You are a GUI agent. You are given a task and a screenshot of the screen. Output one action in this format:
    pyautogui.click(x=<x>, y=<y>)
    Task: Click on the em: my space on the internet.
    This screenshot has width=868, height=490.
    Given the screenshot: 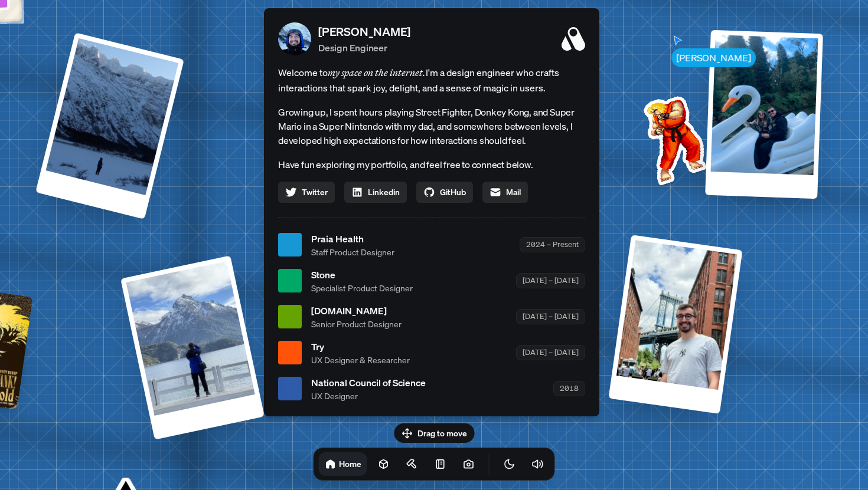 What is the action you would take?
    pyautogui.click(x=377, y=73)
    